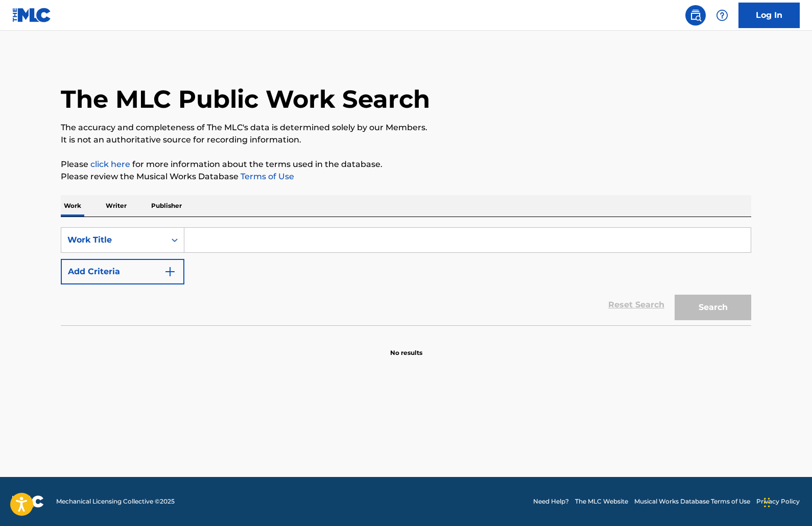 This screenshot has height=526, width=812. I want to click on a: Log In, so click(769, 15).